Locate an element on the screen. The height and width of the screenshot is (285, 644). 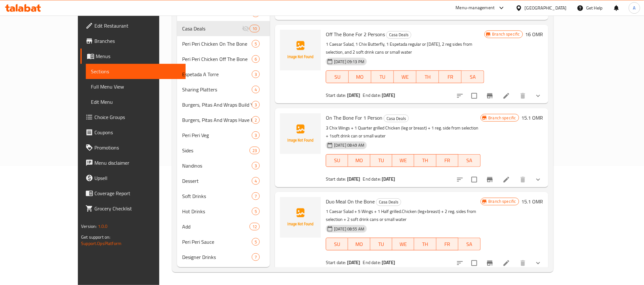
div: Dessert4 is located at coordinates (224, 181).